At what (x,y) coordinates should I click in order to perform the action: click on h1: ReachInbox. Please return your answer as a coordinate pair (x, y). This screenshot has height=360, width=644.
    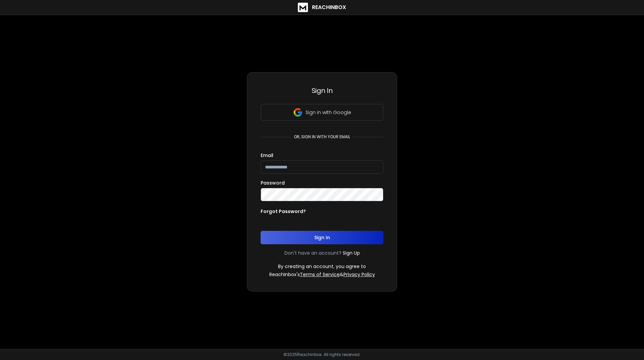
    Looking at the image, I should click on (329, 8).